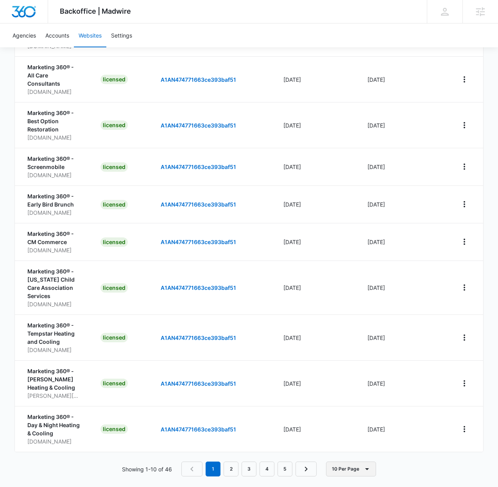  I want to click on p: Marketing 360® - Tempstar Heating and Cooling, so click(54, 333).